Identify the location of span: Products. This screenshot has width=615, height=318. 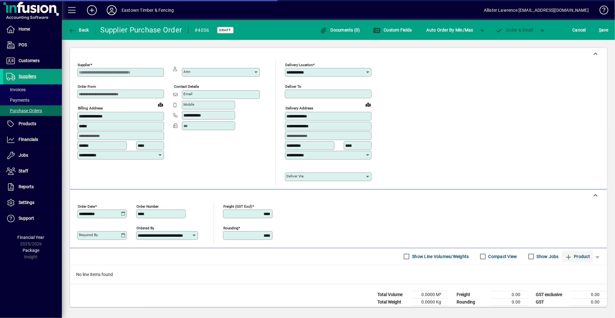
(27, 124).